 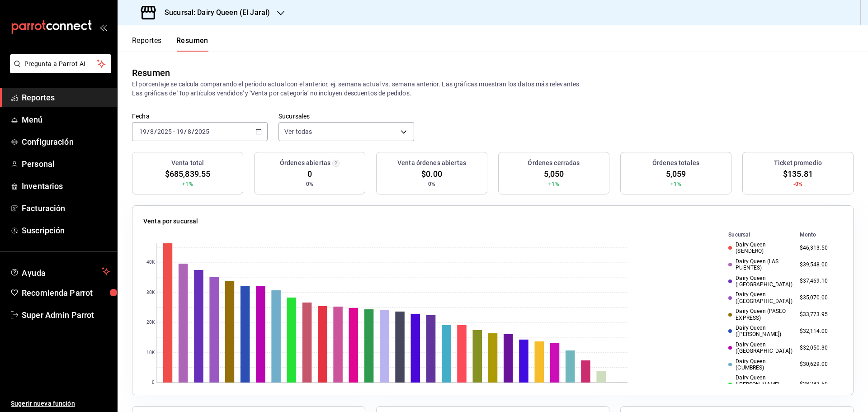 I want to click on td: $37,469.10, so click(x=819, y=282).